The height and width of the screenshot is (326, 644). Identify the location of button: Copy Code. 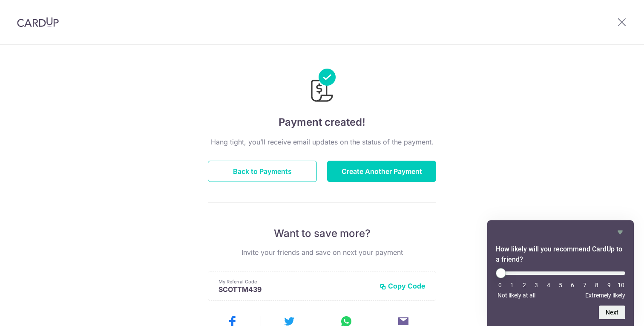
(403, 286).